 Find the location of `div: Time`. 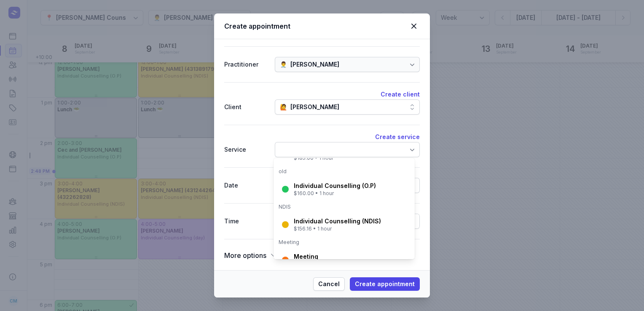

div: Time is located at coordinates (246, 221).